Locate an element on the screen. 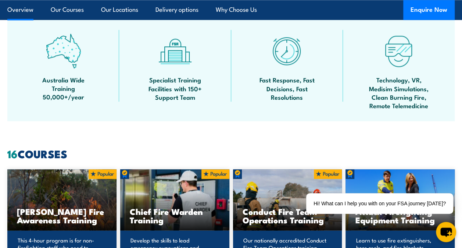 Image resolution: width=462 pixels, height=248 pixels. h2: COURSES is located at coordinates (231, 153).